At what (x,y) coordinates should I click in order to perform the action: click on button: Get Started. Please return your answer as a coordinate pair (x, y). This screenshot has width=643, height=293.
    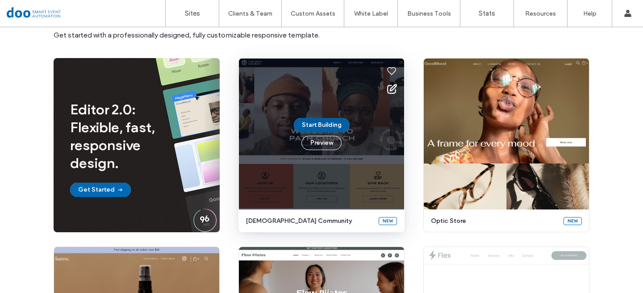
    Looking at the image, I should click on (101, 190).